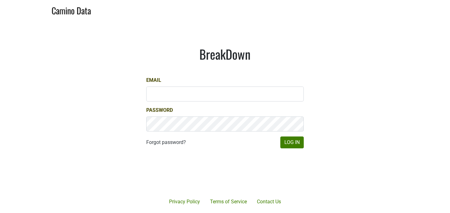 This screenshot has width=450, height=213. What do you see at coordinates (71, 10) in the screenshot?
I see `a: Camino Data` at bounding box center [71, 10].